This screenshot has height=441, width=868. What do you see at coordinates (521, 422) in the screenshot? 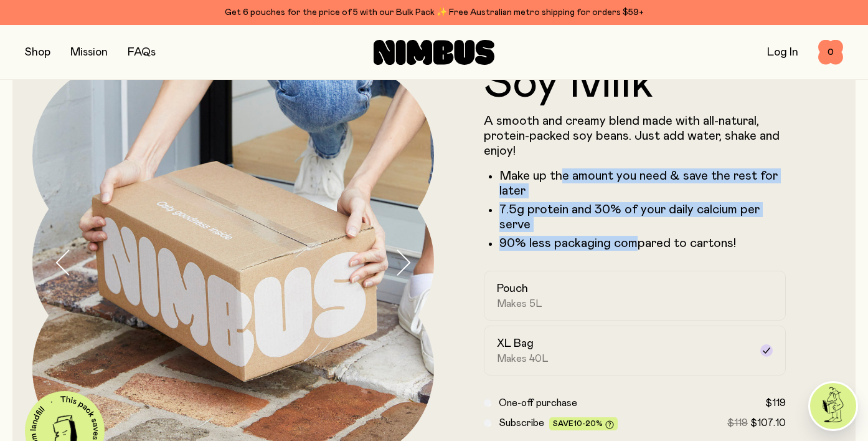
I see `span: Subscribe` at bounding box center [521, 422].